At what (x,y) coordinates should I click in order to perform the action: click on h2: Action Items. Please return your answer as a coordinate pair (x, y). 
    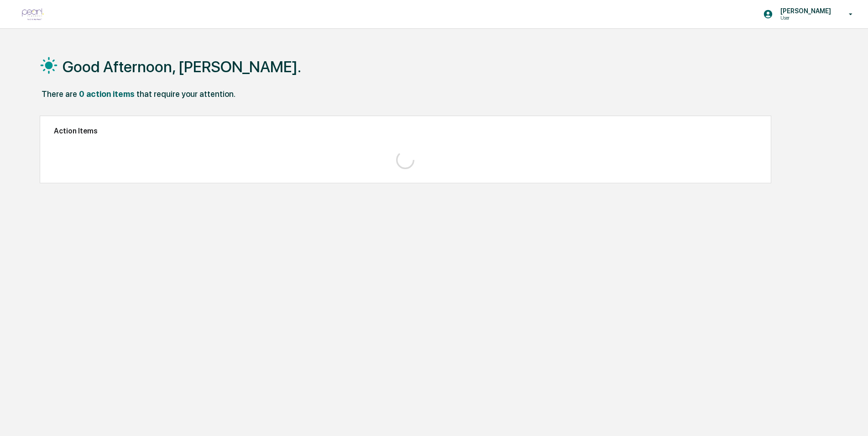
    Looking at the image, I should click on (405, 131).